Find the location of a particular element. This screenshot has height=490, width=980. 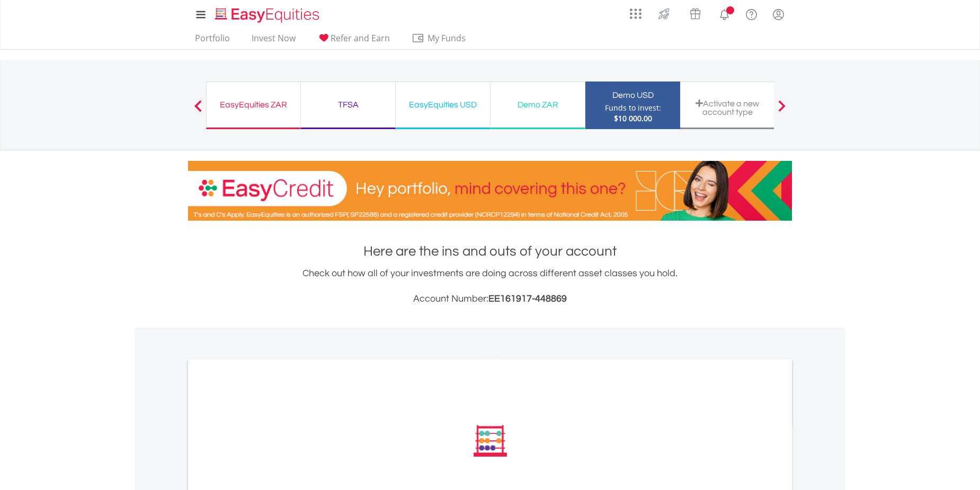

div: Demo ZAR is located at coordinates (538, 105).